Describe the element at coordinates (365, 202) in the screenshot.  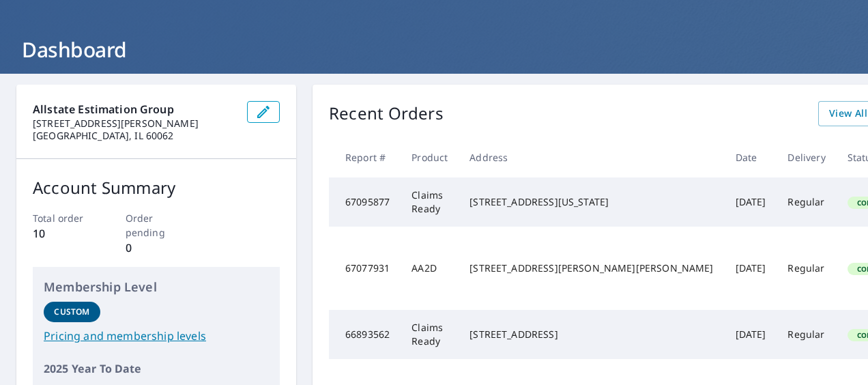
I see `td: 67095877` at that location.